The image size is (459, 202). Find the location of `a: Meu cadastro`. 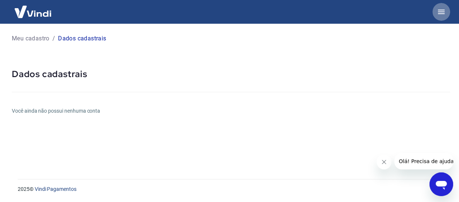

a: Meu cadastro is located at coordinates (31, 38).